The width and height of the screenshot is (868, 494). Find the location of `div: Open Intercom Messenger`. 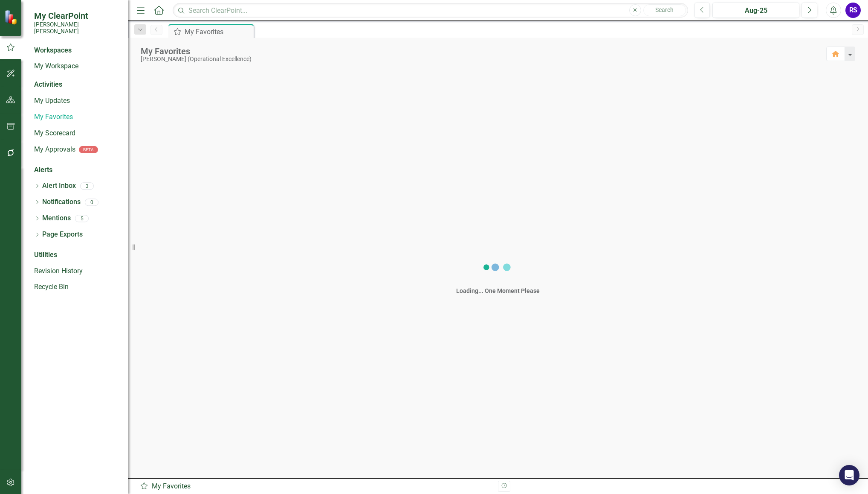

div: Open Intercom Messenger is located at coordinates (849, 475).